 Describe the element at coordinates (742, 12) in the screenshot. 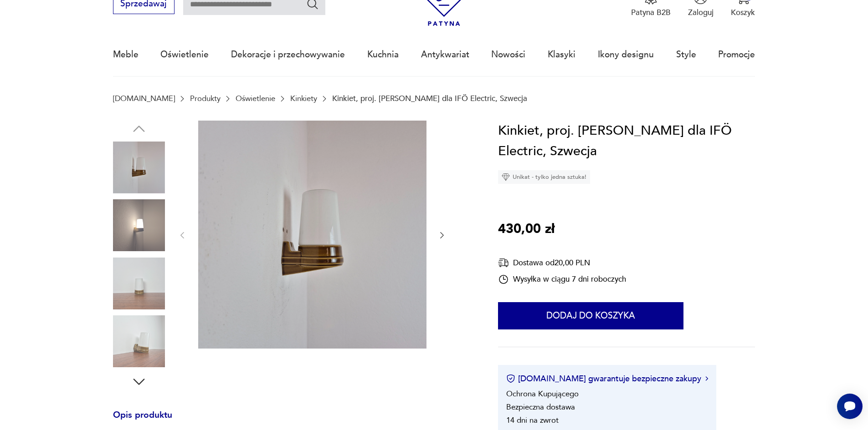

I see `p: Koszyk` at that location.